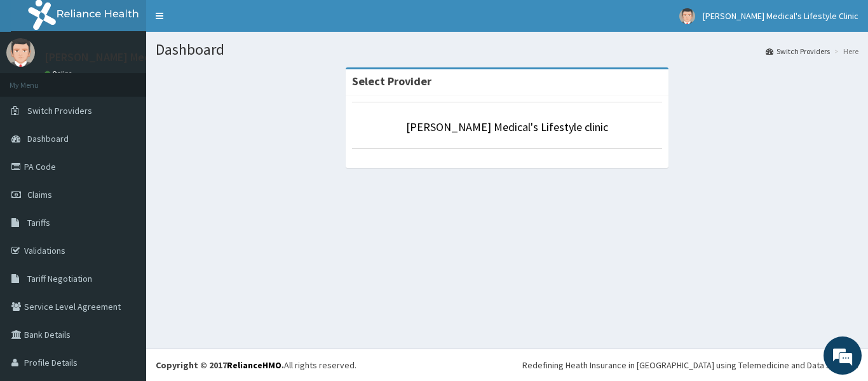 The width and height of the screenshot is (868, 381). What do you see at coordinates (59, 111) in the screenshot?
I see `span: Switch Providers` at bounding box center [59, 111].